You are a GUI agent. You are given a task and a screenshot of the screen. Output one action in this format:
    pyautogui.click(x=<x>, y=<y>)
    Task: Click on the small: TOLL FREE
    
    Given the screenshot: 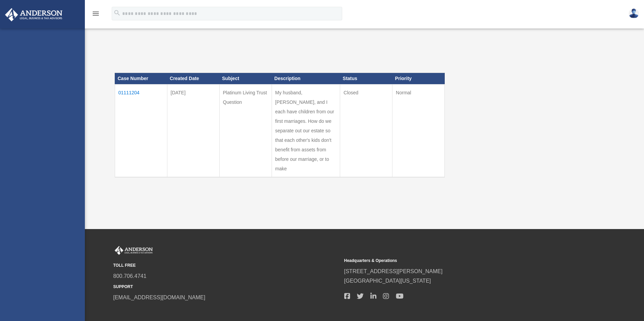 What is the action you would take?
    pyautogui.click(x=226, y=266)
    